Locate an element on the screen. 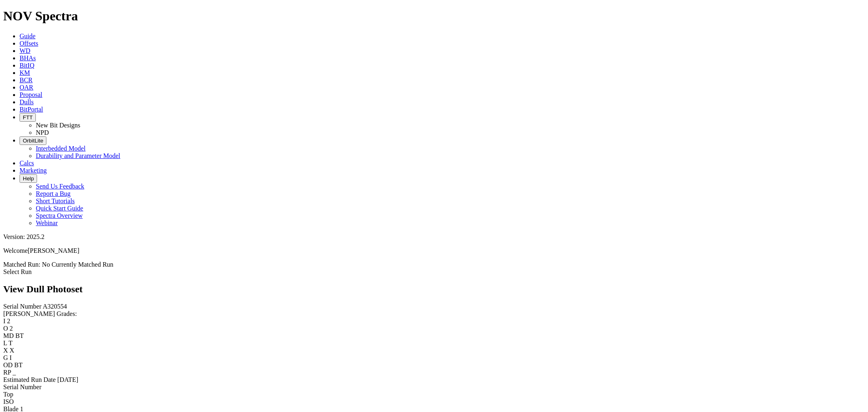  a: Proposal is located at coordinates (31, 94).